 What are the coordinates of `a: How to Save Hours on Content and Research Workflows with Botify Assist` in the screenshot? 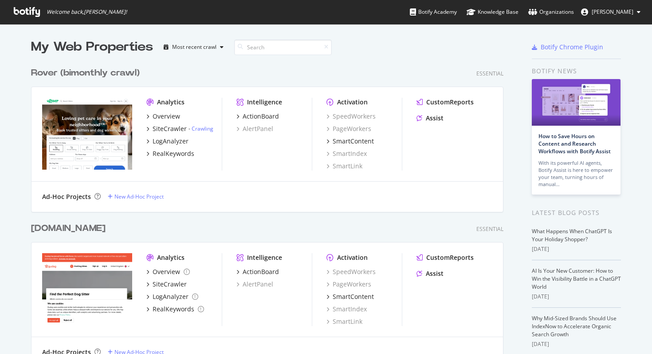 It's located at (575, 143).